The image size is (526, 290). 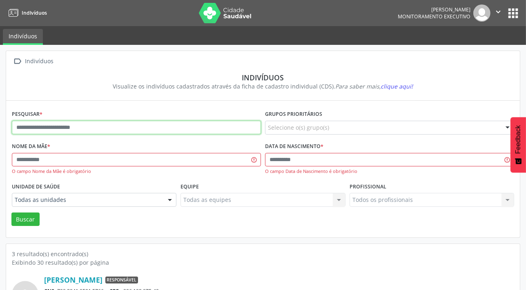 What do you see at coordinates (36, 187) in the screenshot?
I see `label: Unidade de saúde` at bounding box center [36, 187].